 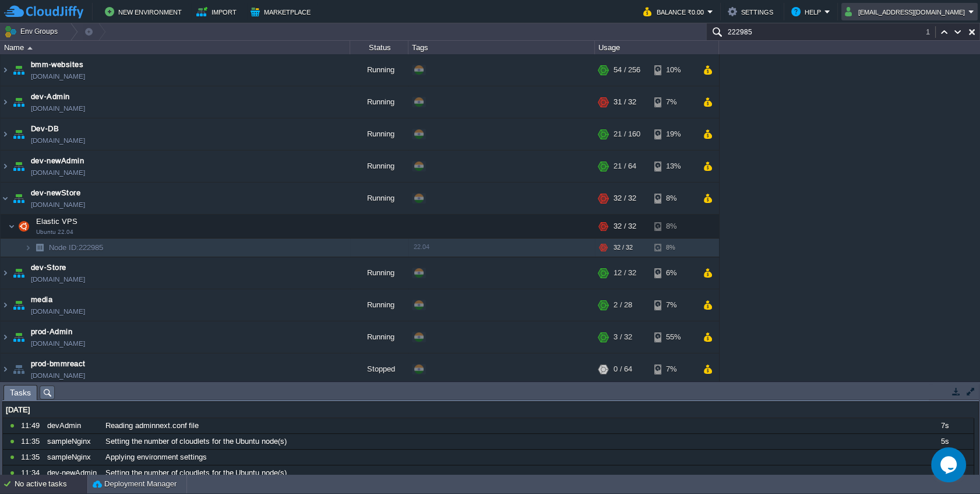 What do you see at coordinates (55, 193) in the screenshot?
I see `span: dev-newStore` at bounding box center [55, 193].